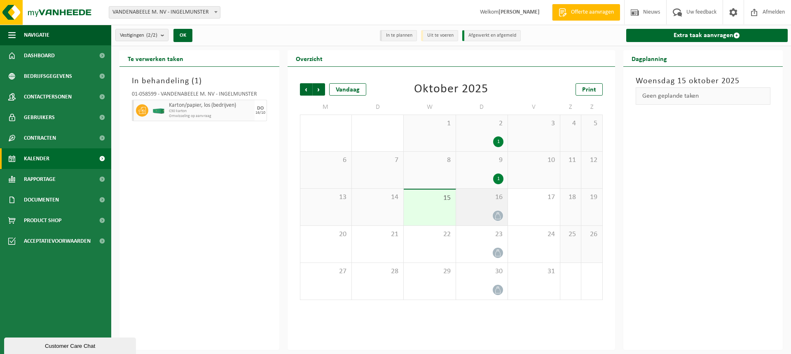  What do you see at coordinates (211, 116) in the screenshot?
I see `span: Omwisseling op aanvraag` at bounding box center [211, 116].